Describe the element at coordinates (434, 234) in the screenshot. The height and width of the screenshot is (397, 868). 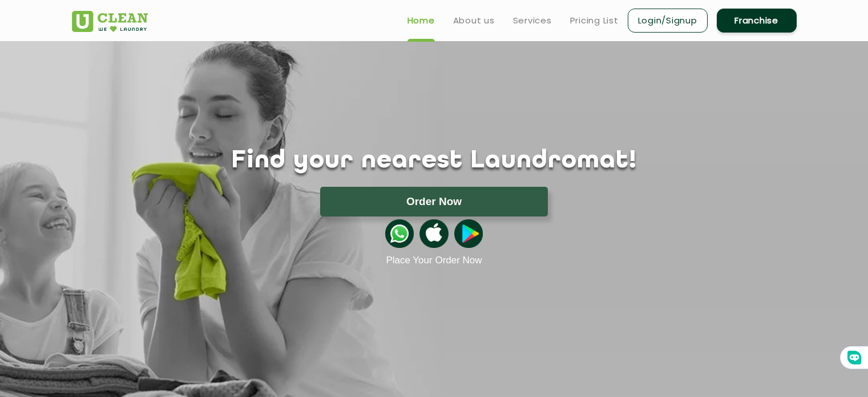
I see `img: apple-icon.png` at that location.